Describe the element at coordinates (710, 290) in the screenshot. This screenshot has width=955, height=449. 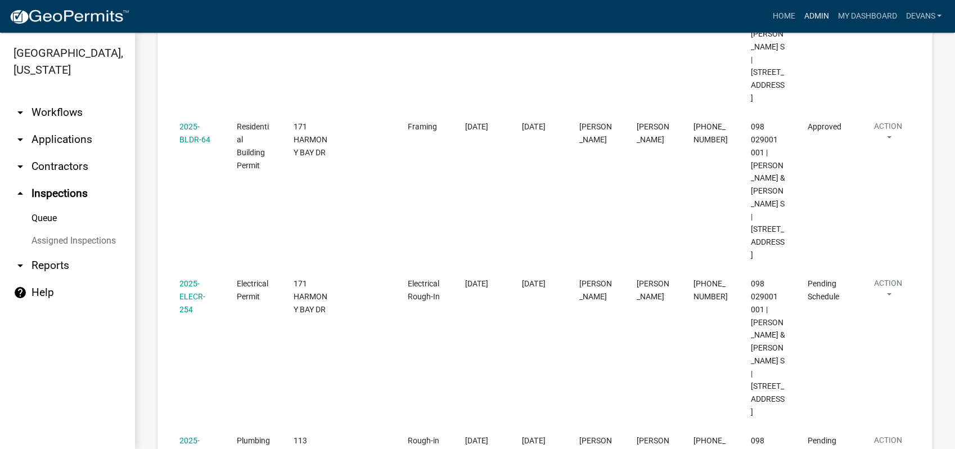
I see `span: 678-887-7584` at that location.